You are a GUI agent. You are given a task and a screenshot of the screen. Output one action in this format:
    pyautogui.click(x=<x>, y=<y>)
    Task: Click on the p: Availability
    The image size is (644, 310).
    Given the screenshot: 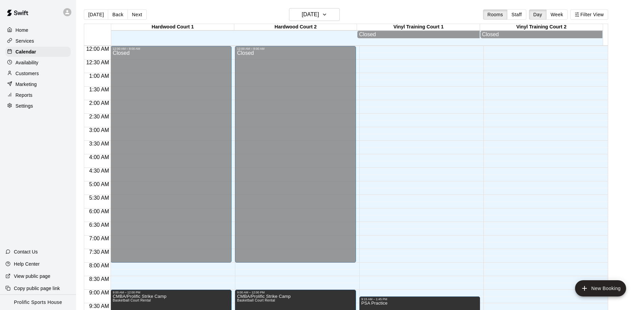 What is the action you would take?
    pyautogui.click(x=27, y=62)
    